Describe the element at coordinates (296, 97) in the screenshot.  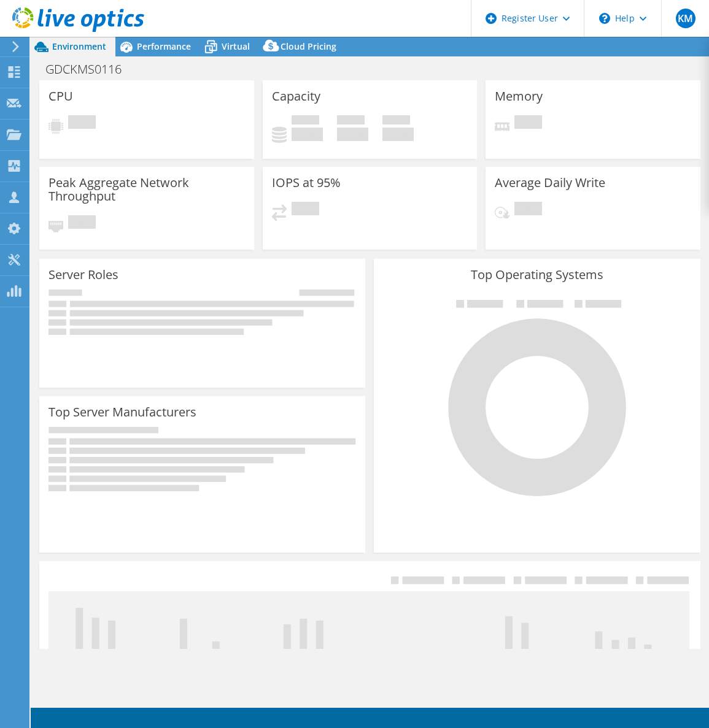
I see `h3: Capacity` at that location.